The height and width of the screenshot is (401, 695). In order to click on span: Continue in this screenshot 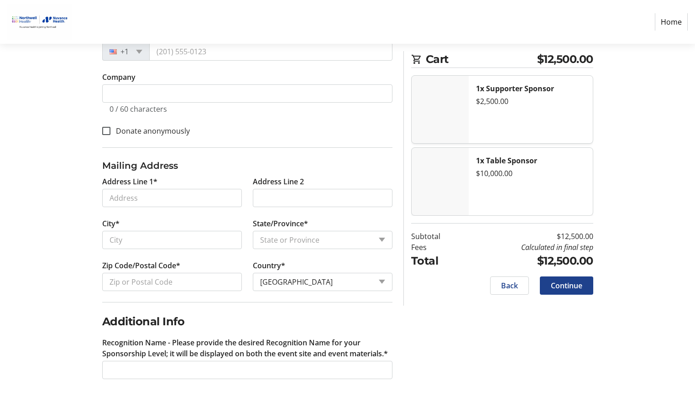, I will do `click(566, 286)`.